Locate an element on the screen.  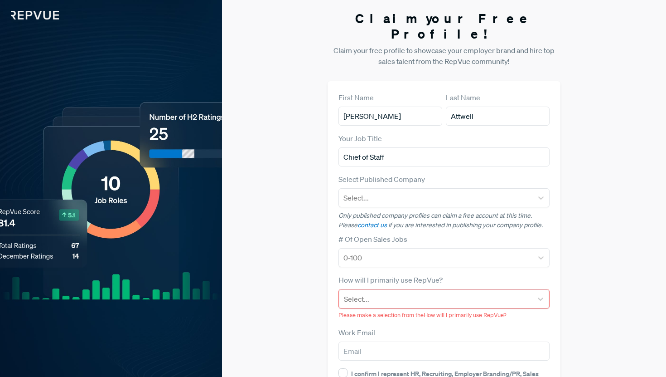
input: Email is located at coordinates (444, 351).